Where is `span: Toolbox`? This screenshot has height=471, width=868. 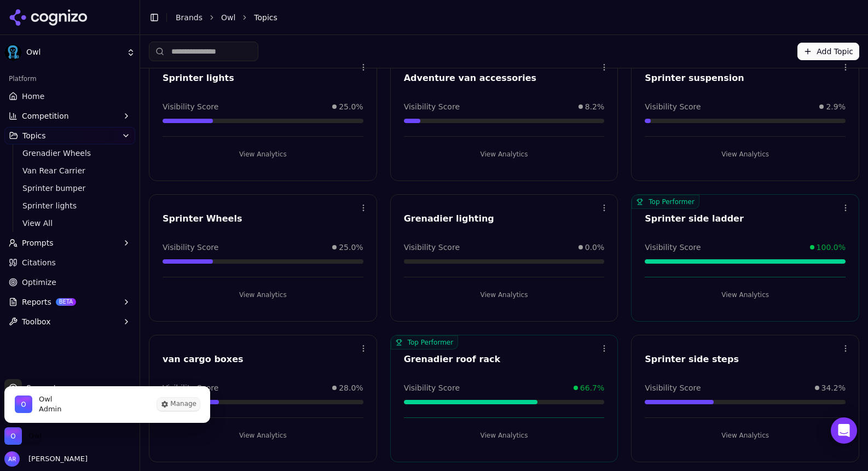 span: Toolbox is located at coordinates (36, 322).